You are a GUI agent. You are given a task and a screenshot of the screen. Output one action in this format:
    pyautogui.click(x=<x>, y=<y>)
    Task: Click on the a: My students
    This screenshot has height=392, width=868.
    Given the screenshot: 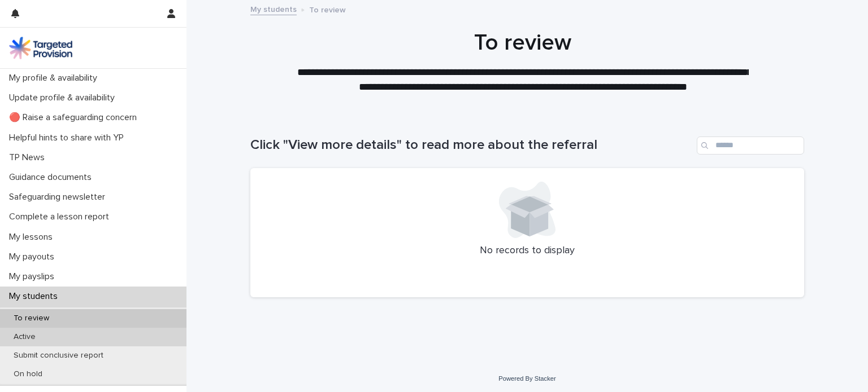 What is the action you would take?
    pyautogui.click(x=273, y=8)
    